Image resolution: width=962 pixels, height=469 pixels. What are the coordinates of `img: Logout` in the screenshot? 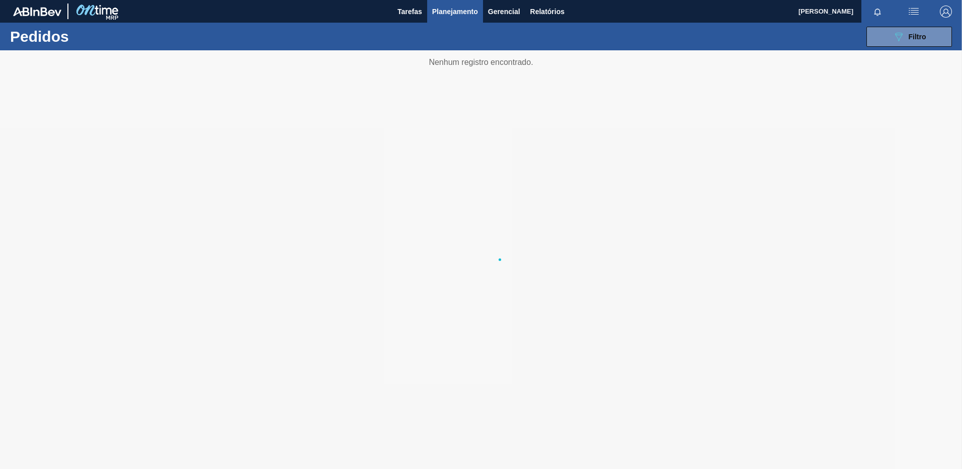 It's located at (946, 12).